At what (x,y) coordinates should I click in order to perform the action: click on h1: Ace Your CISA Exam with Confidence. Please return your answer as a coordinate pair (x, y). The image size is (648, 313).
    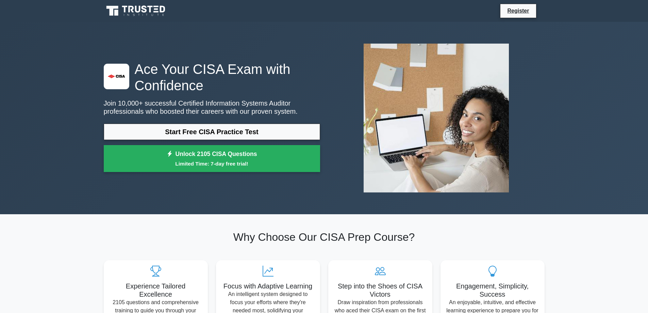
    Looking at the image, I should click on (212, 77).